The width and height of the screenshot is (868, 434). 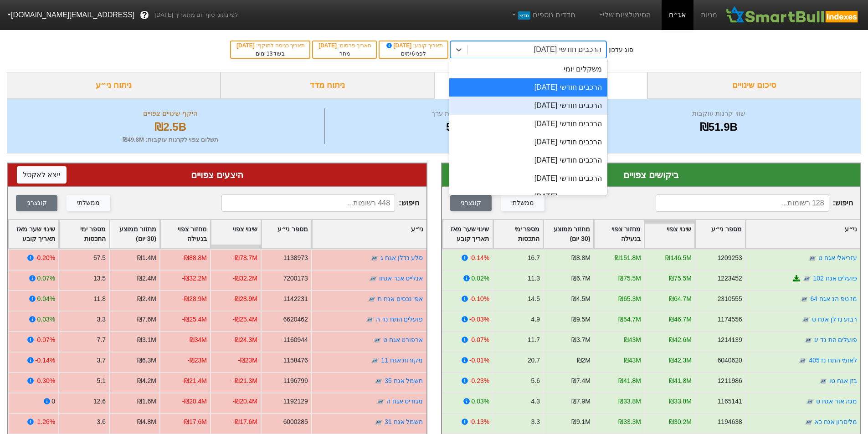 What do you see at coordinates (580, 278) in the screenshot?
I see `div: ₪6.7M` at bounding box center [580, 278].